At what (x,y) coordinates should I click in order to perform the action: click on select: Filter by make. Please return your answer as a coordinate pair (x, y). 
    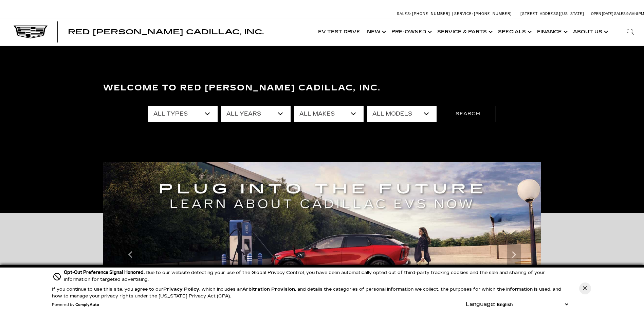
    Looking at the image, I should click on (329, 114).